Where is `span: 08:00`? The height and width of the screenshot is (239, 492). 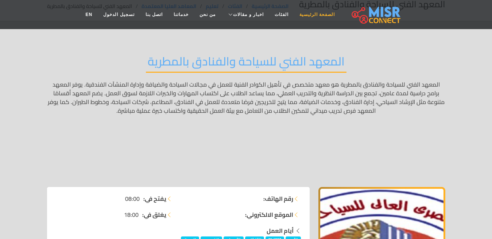
span: 08:00 is located at coordinates (132, 199).